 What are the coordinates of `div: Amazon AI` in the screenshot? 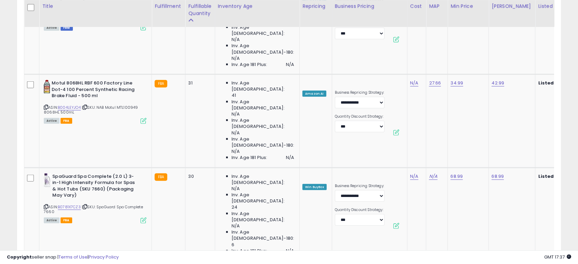 It's located at (314, 94).